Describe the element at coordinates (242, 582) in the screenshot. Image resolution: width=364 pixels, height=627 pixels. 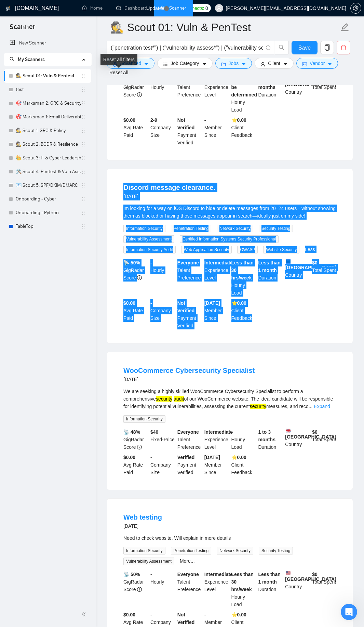
I see `b: Less than 30 hrs/week` at that location.